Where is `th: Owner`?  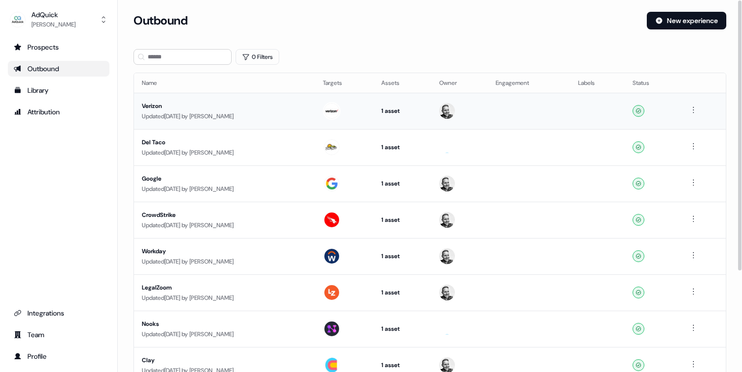 th: Owner is located at coordinates (459, 83).